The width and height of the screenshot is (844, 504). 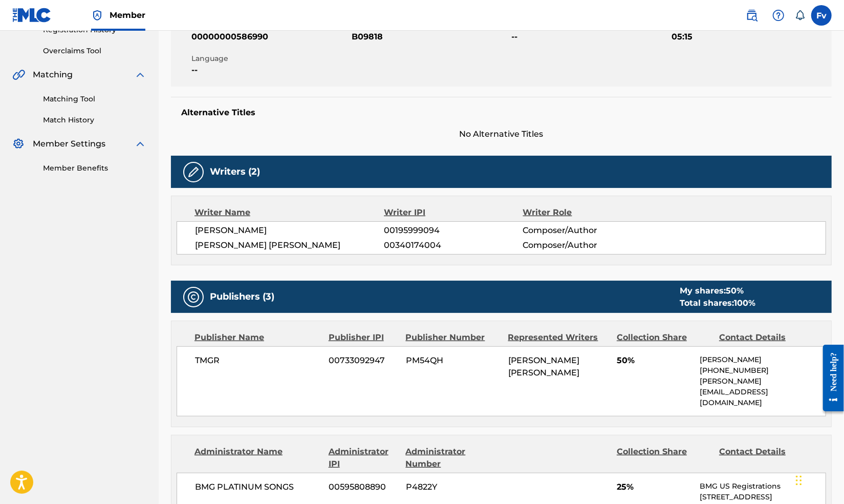 I want to click on span: 00733092947, so click(x=363, y=361).